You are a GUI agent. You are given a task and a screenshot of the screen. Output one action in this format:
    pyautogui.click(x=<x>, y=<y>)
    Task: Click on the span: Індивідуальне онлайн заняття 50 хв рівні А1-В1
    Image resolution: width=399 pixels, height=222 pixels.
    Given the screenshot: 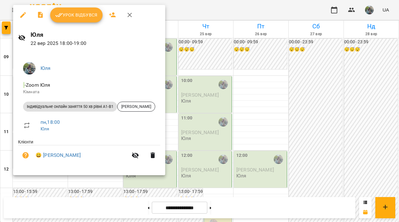 What is the action you would take?
    pyautogui.click(x=70, y=107)
    